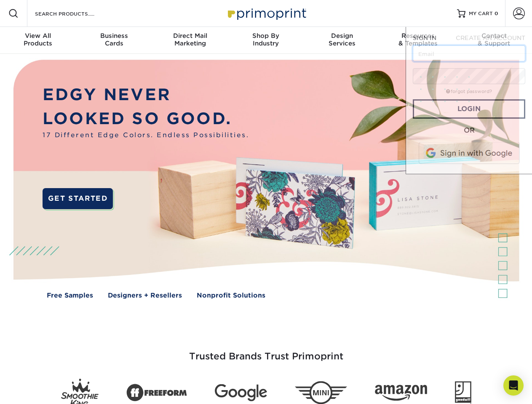  What do you see at coordinates (490, 38) in the screenshot?
I see `span: CREATE AN ACCOUNT` at bounding box center [490, 38].